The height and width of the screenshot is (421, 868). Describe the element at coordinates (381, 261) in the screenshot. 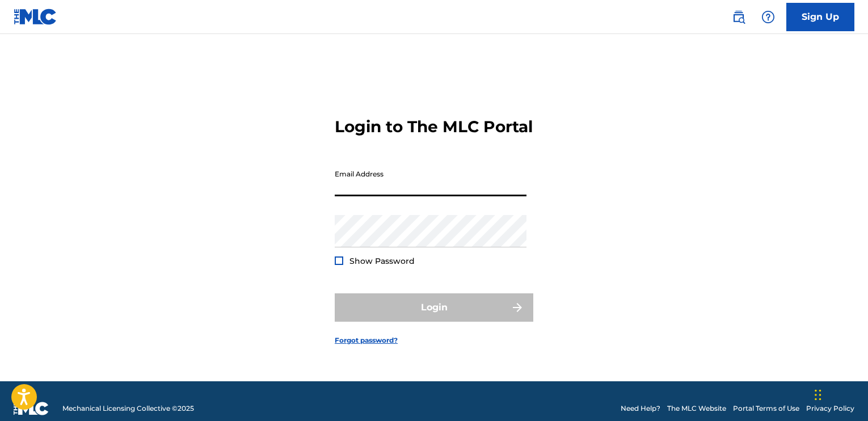

I see `span: Show Password` at that location.